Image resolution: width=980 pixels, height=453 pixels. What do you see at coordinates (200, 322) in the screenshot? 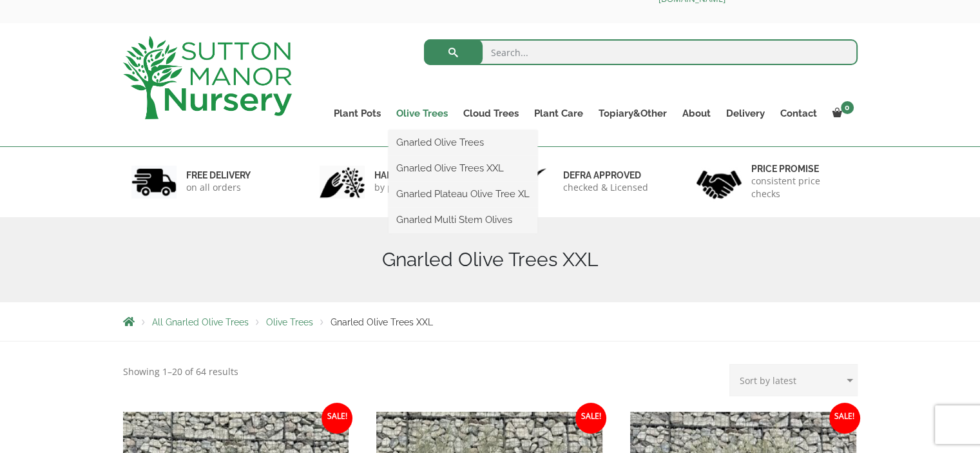
I see `span: All Gnarled Olive Trees` at bounding box center [200, 322].